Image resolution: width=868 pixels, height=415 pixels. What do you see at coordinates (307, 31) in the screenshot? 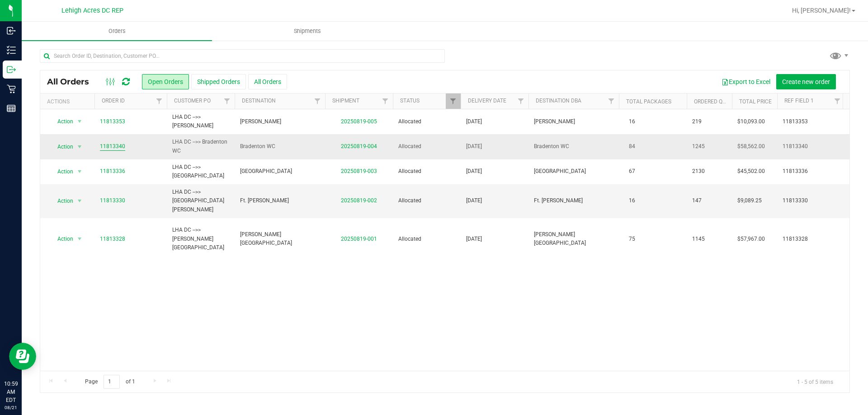
I see `a: Shipments` at bounding box center [307, 31].